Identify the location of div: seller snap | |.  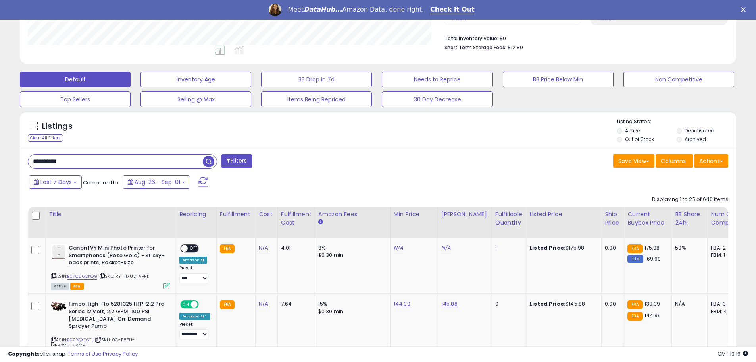
(73, 354).